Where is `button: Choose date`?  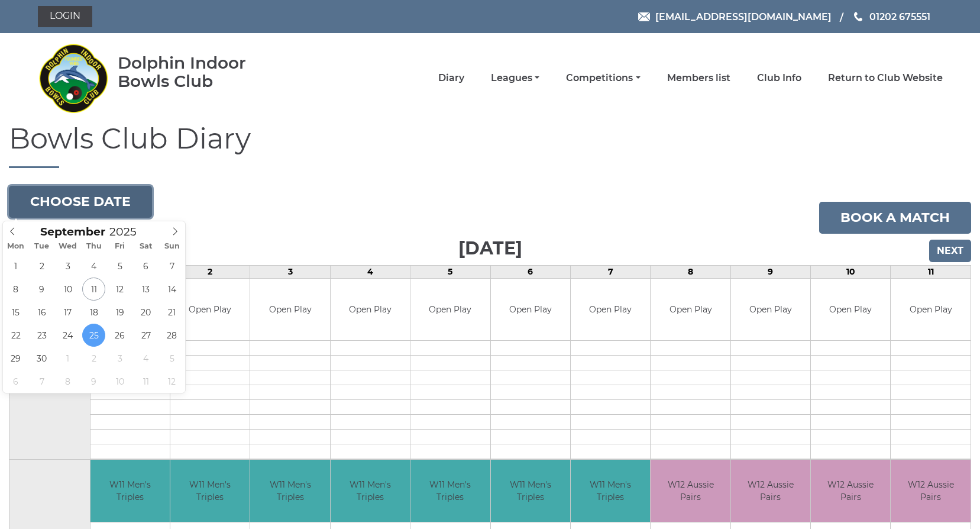 button: Choose date is located at coordinates (81, 202).